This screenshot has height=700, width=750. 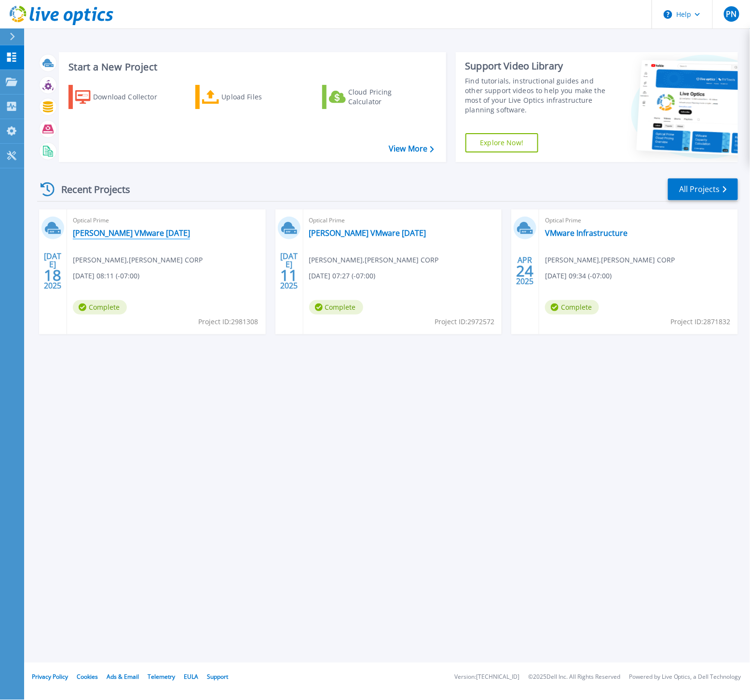 I want to click on a: Telemetry, so click(x=162, y=677).